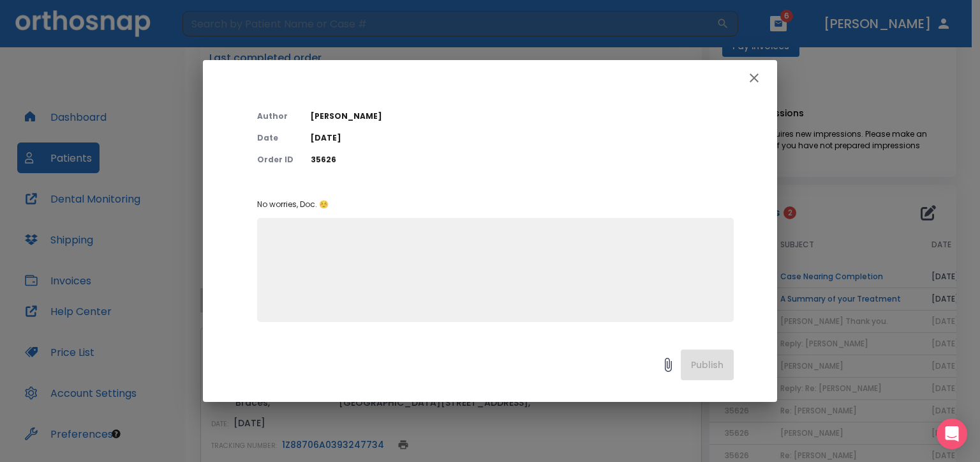 The image size is (980, 462). Describe the element at coordinates (496, 204) in the screenshot. I see `p: No worries, Doc. ☺️` at that location.